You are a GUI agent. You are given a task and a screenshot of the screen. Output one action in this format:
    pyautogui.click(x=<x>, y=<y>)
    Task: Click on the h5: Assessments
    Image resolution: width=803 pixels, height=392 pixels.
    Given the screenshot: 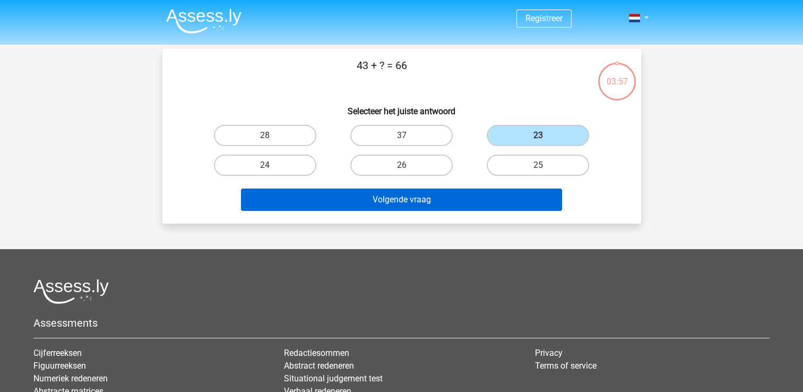 What is the action you would take?
    pyautogui.click(x=401, y=323)
    